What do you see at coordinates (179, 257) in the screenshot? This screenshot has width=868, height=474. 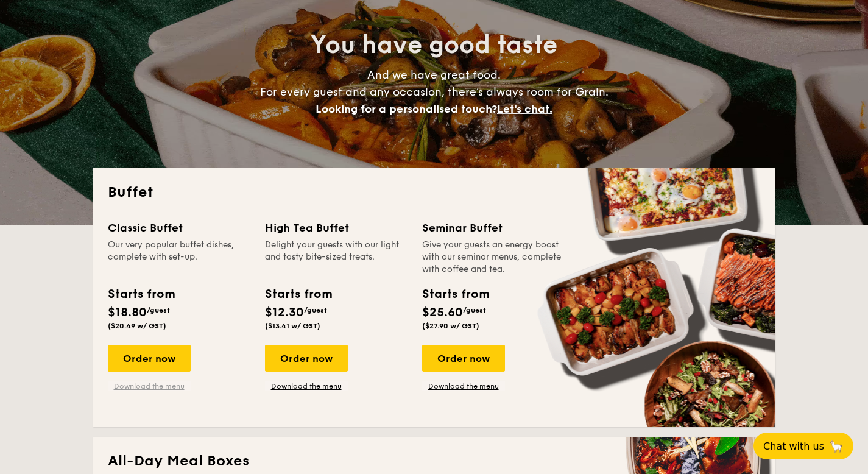 I see `div: Our very popular buffet dishes, complete with set-up.` at bounding box center [179, 257].